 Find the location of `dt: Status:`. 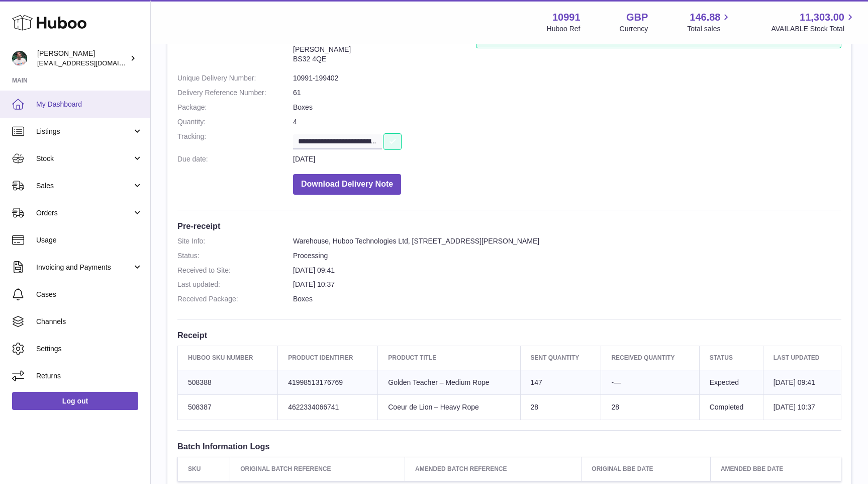

dt: Status: is located at coordinates (235, 256).